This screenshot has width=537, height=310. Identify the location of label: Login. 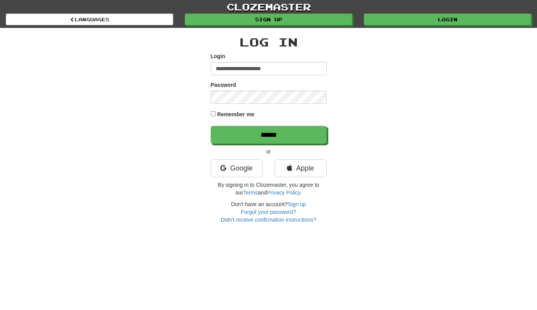
(218, 56).